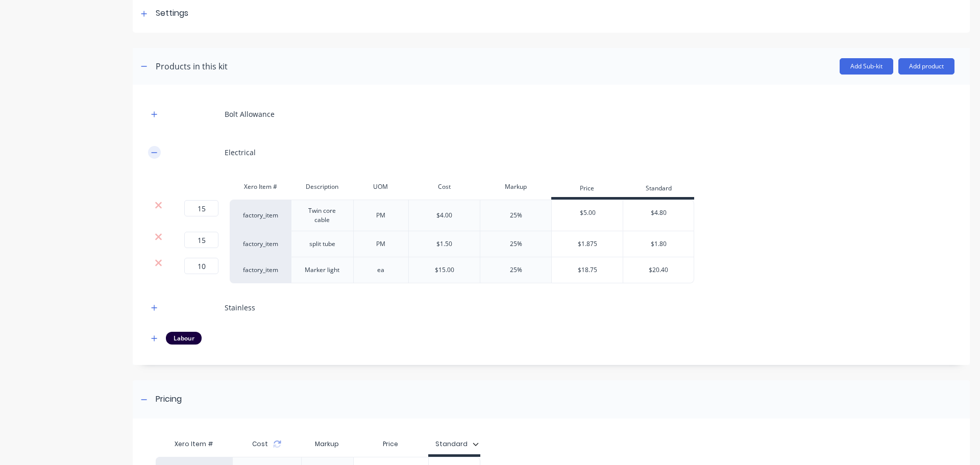 The image size is (980, 465). I want to click on div: Twin core cable, so click(322, 215).